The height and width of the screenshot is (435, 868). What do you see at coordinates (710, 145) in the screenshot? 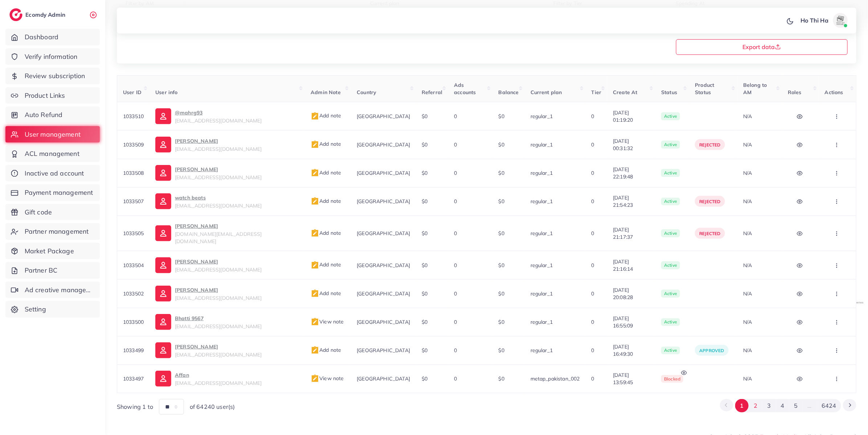
I see `span: rejected` at bounding box center [710, 145].